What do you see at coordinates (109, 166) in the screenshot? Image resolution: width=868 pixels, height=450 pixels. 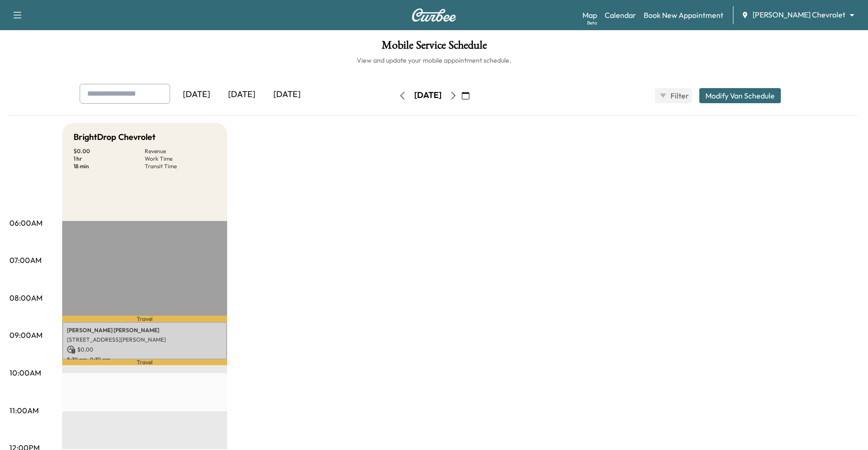 I see `p: 18 min` at bounding box center [109, 166].